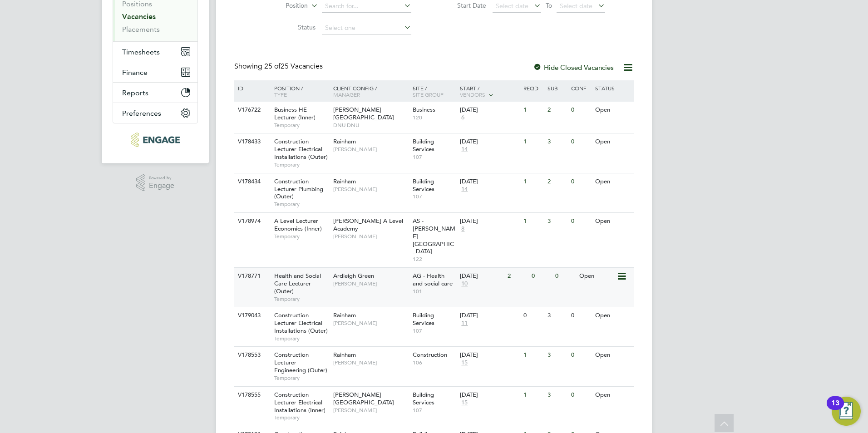  I want to click on span: Construction Lecturer Engineering (Outer), so click(301, 362).